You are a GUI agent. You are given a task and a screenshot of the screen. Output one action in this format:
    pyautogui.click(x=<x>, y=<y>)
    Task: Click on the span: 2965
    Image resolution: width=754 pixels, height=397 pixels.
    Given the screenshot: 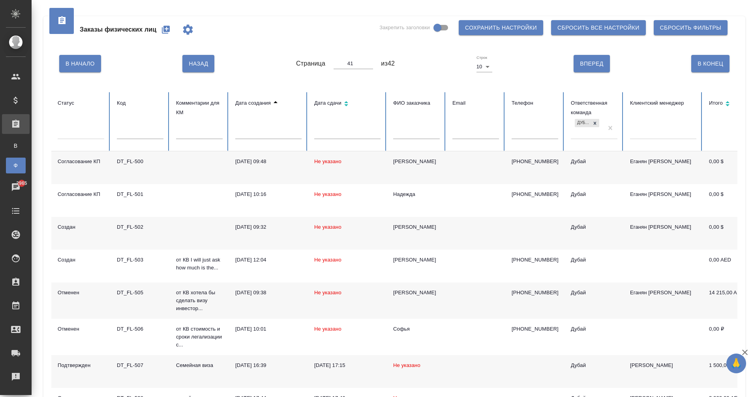 What is the action you would take?
    pyautogui.click(x=21, y=183)
    